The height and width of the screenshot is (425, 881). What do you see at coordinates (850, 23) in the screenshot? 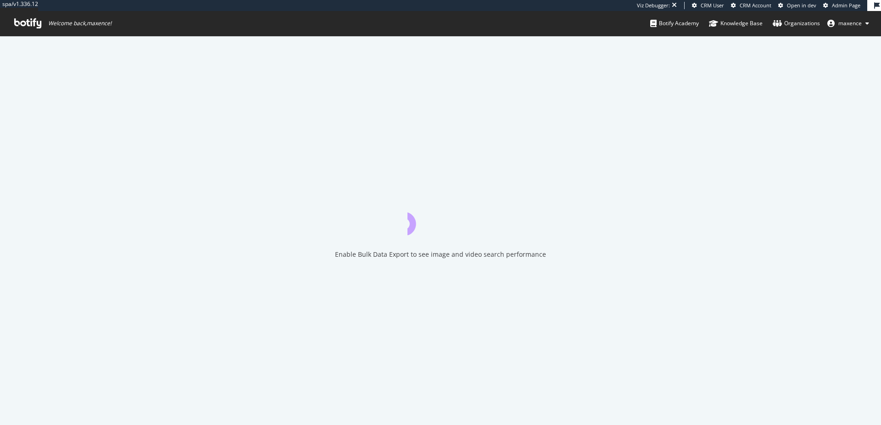
I see `span: maxence` at bounding box center [850, 23].